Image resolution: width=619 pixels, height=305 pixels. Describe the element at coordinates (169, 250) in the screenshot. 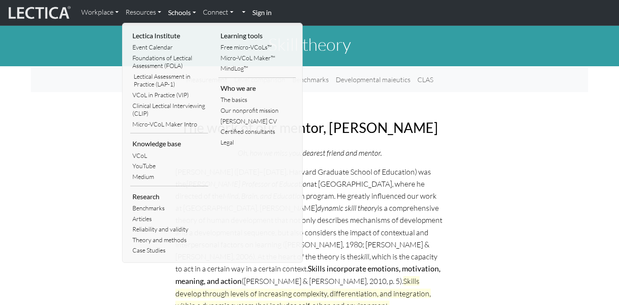

I see `a: Case Studies` at that location.